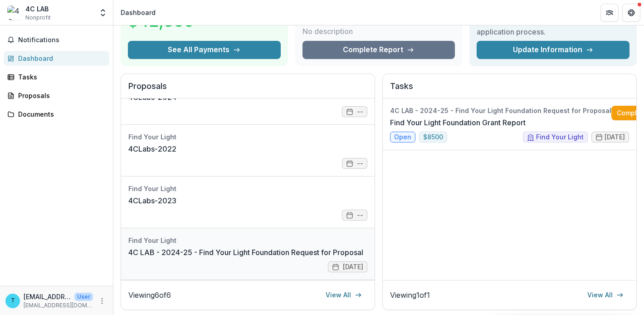 This screenshot has height=315, width=644. I want to click on p: Viewing 6 of 6, so click(150, 294).